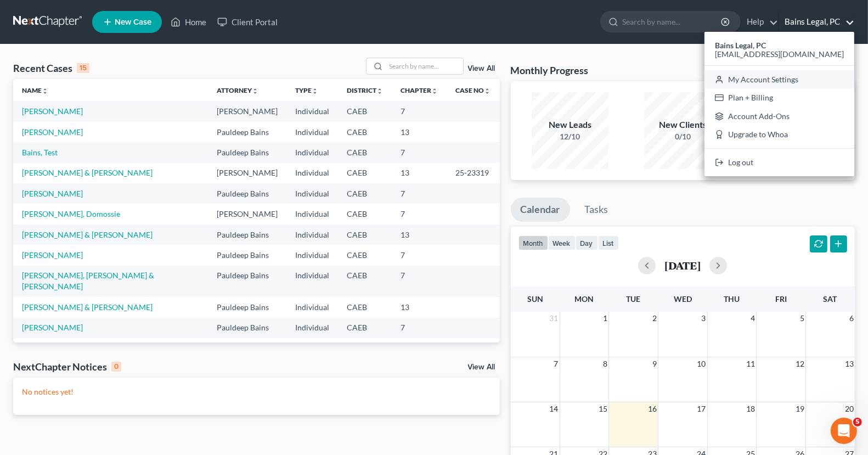 This screenshot has width=868, height=455. Describe the element at coordinates (816, 22) in the screenshot. I see `a: Bains Legal, PC` at that location.